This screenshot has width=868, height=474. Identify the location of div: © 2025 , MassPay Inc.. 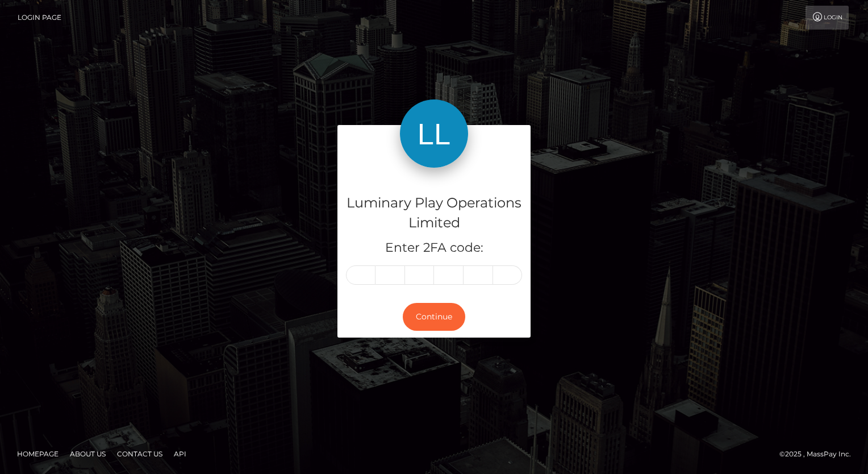
(819, 454).